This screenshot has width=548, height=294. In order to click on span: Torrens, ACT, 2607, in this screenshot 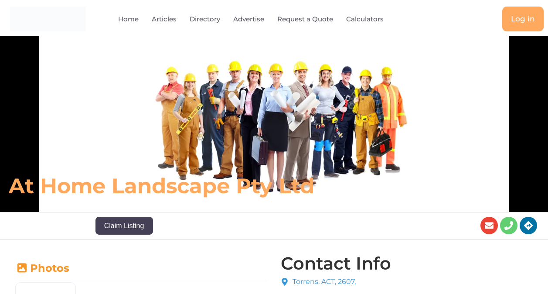, I will do `click(323, 281)`.